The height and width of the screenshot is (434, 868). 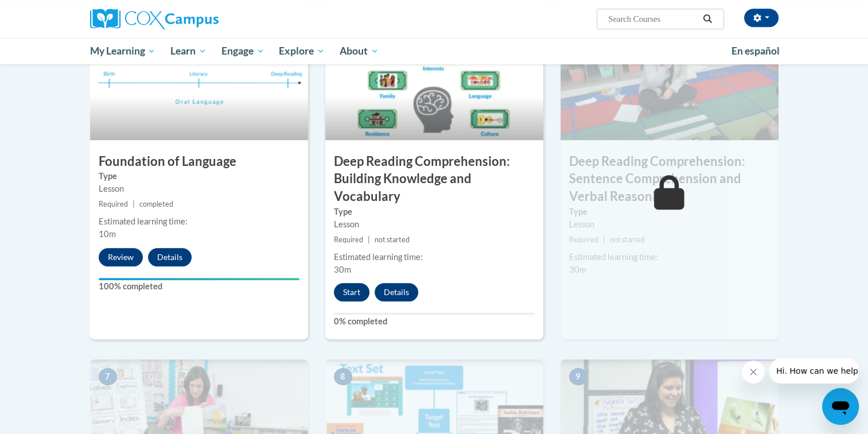 I want to click on h3: Foundation of Language, so click(x=199, y=162).